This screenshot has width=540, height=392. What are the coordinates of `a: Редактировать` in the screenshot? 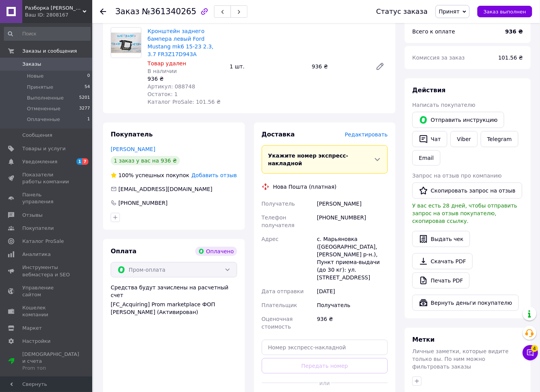 It's located at (380, 66).